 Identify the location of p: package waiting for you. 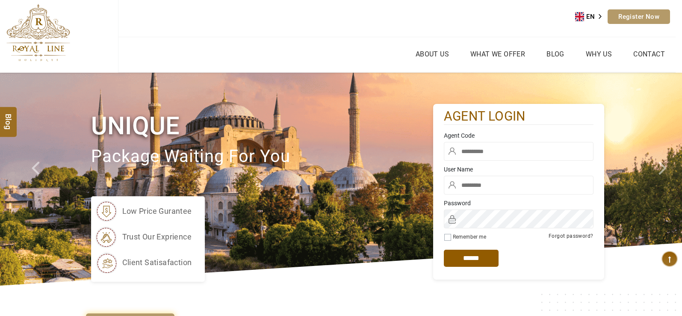
(262, 157).